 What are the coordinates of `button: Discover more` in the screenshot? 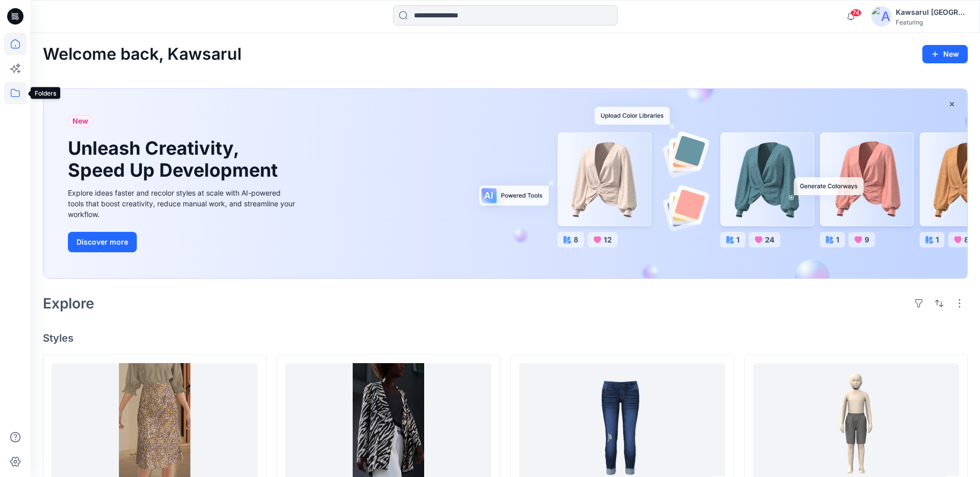 It's located at (102, 242).